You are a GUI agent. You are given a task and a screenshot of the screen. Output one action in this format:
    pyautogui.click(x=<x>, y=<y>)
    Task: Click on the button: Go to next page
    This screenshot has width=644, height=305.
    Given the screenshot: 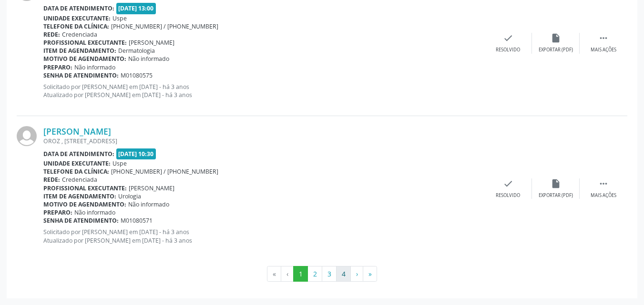 What is the action you would take?
    pyautogui.click(x=357, y=274)
    